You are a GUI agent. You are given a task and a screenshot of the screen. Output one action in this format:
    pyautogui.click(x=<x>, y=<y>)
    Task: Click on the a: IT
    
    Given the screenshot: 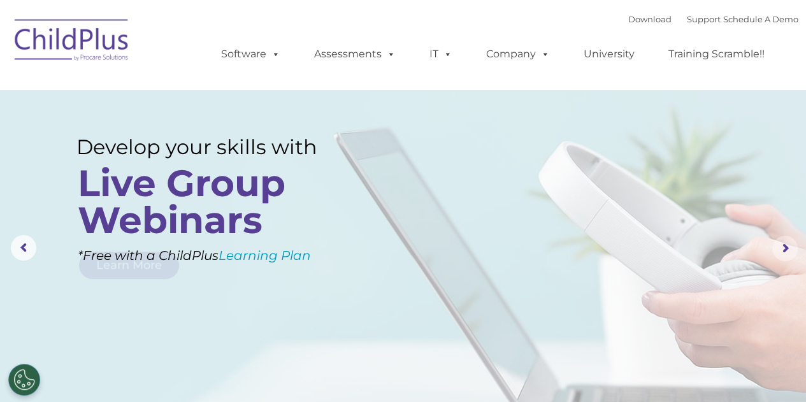 What is the action you would take?
    pyautogui.click(x=441, y=54)
    